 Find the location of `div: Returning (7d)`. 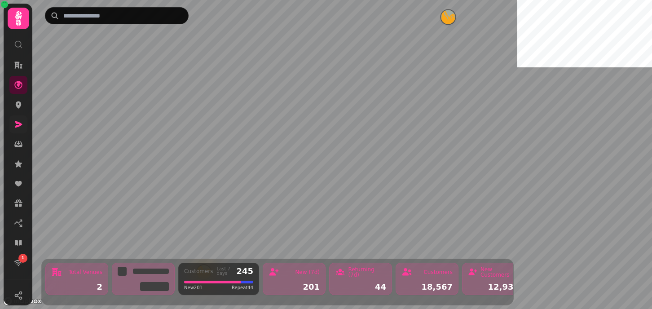

div: Returning (7d) is located at coordinates (367, 272).